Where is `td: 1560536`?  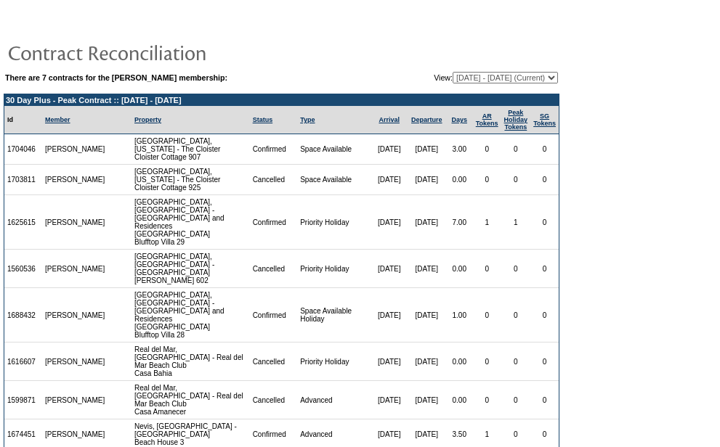
td: 1560536 is located at coordinates (23, 269).